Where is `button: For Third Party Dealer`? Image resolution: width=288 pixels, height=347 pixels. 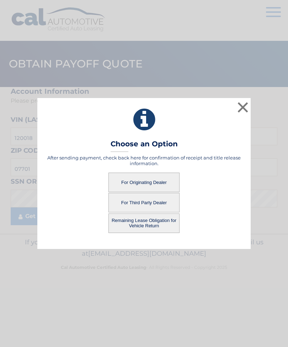 button: For Third Party Dealer is located at coordinates (144, 202).